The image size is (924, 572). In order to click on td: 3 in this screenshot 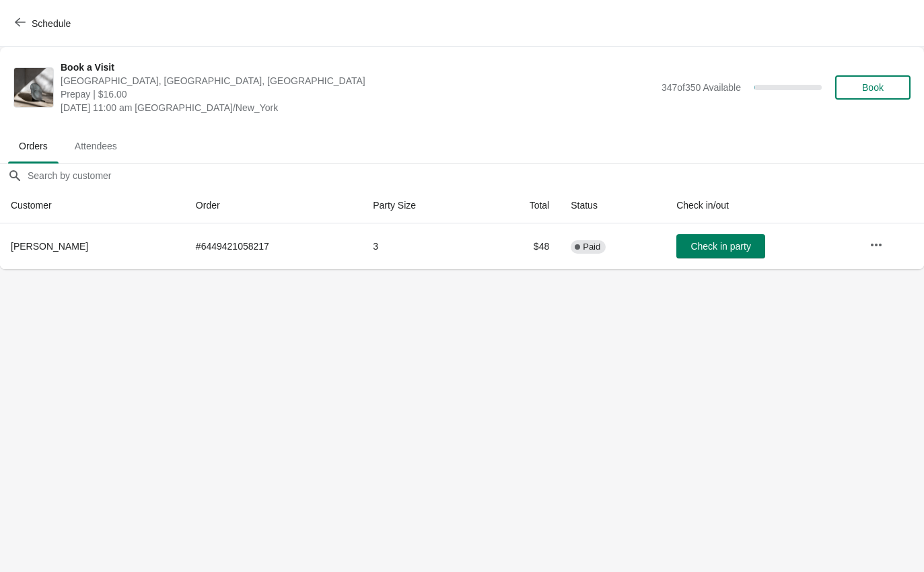, I will do `click(422, 246)`.